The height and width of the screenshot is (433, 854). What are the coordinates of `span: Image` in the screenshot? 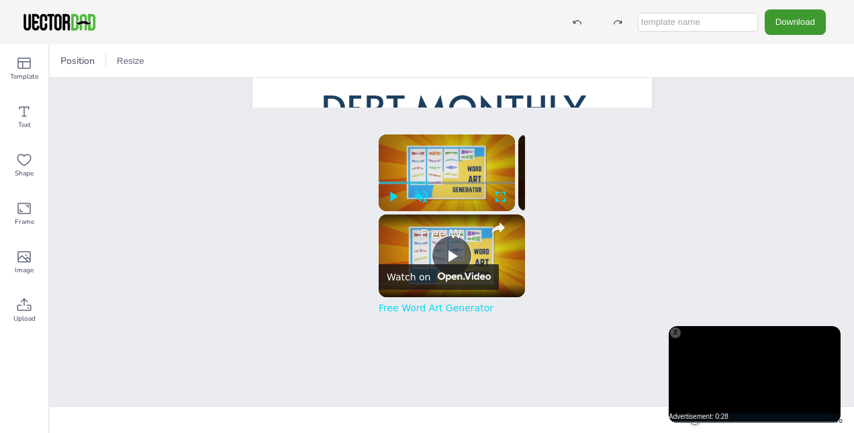 It's located at (24, 270).